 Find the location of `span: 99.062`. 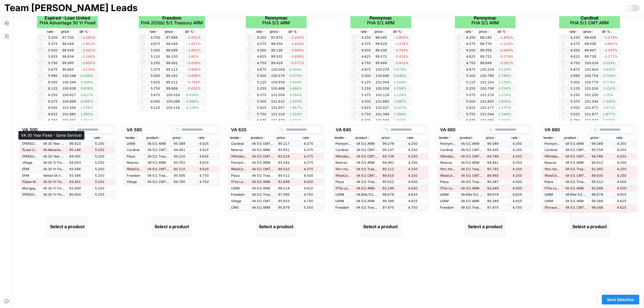

span: 99.062 is located at coordinates (172, 63).